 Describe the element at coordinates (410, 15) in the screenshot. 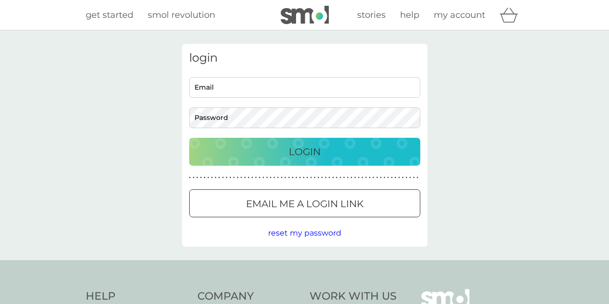

I see `a: help` at that location.